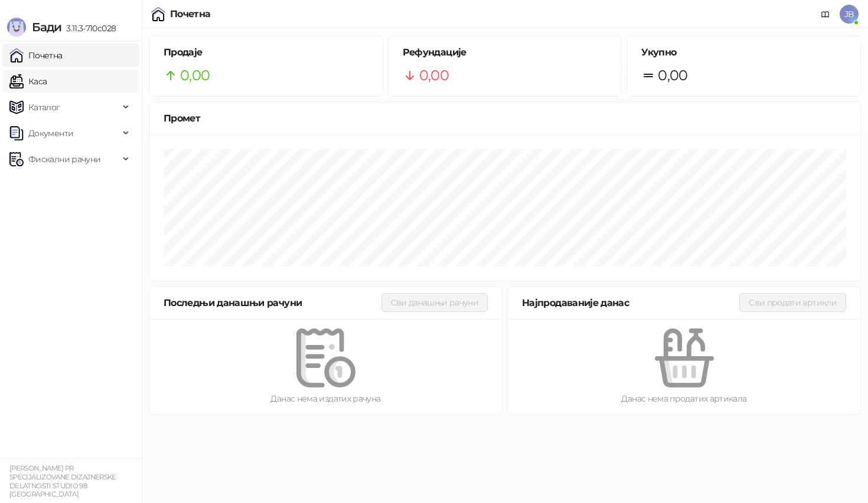  I want to click on button: Сви продати артикли, so click(792, 303).